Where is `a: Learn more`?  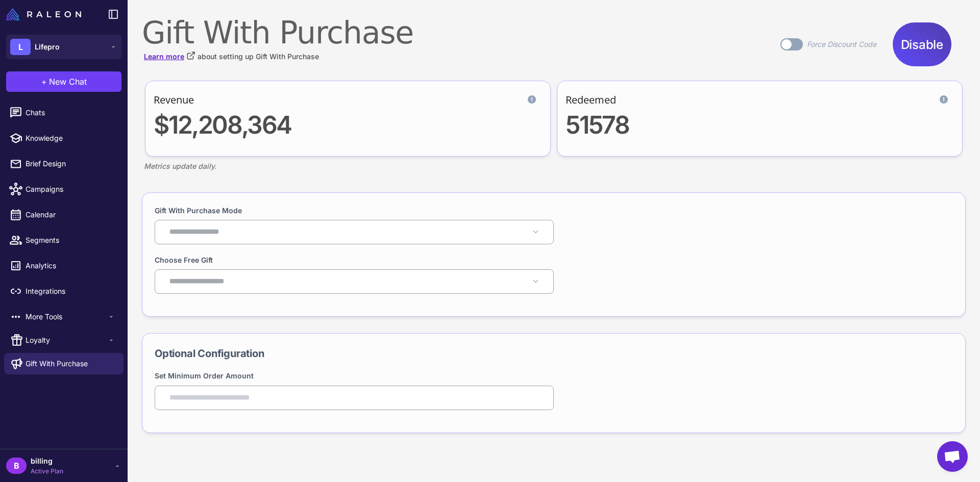
a: Learn more is located at coordinates (170, 56).